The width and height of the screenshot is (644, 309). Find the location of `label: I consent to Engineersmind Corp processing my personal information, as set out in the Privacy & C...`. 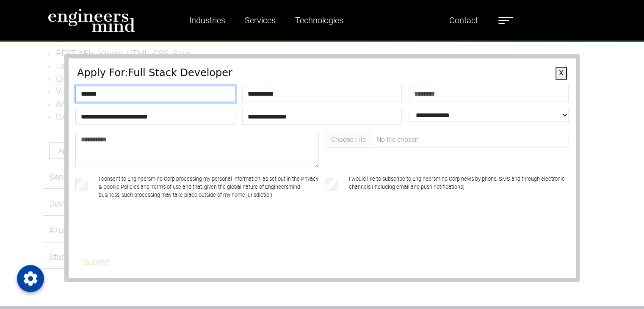

label: I consent to Engineersmind Corp processing my personal information, as set out in the Privacy & C... is located at coordinates (208, 187).